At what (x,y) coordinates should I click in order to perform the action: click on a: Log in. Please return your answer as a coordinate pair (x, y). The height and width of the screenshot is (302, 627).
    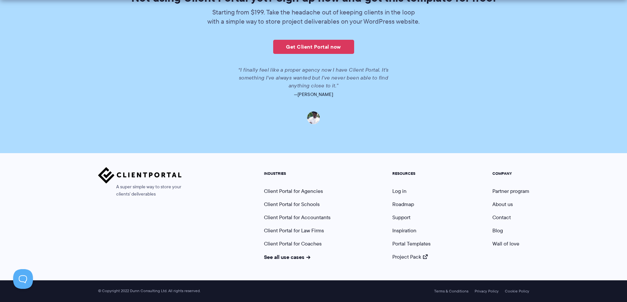
    Looking at the image, I should click on (399, 191).